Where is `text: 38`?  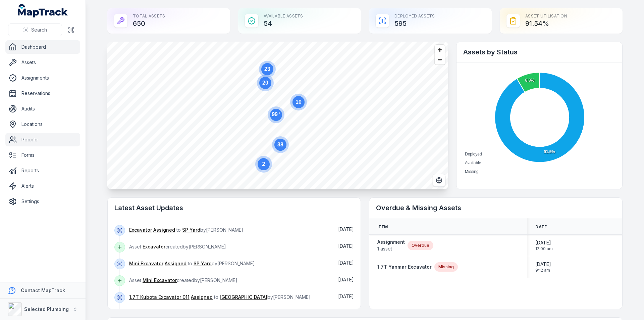 text: 38 is located at coordinates (281, 145).